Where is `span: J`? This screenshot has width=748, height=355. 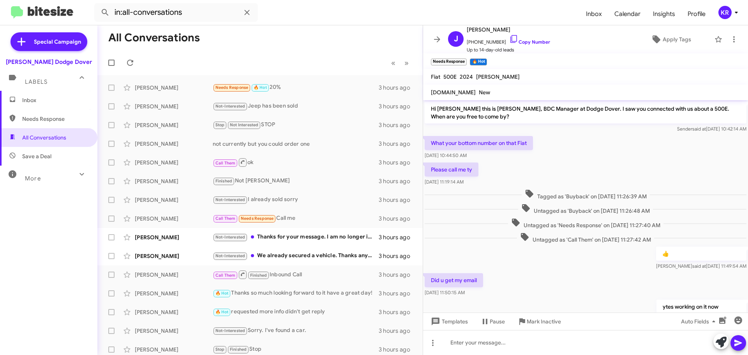 span: J is located at coordinates (456, 39).